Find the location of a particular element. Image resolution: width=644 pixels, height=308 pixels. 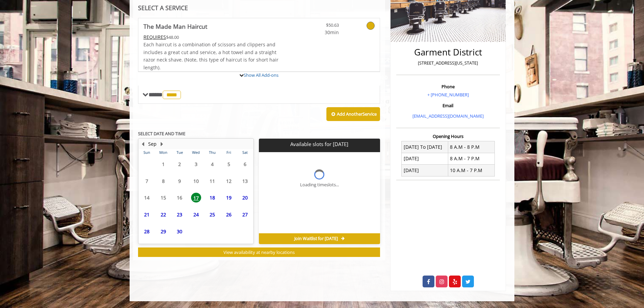

td: Select day18 is located at coordinates (212, 197).